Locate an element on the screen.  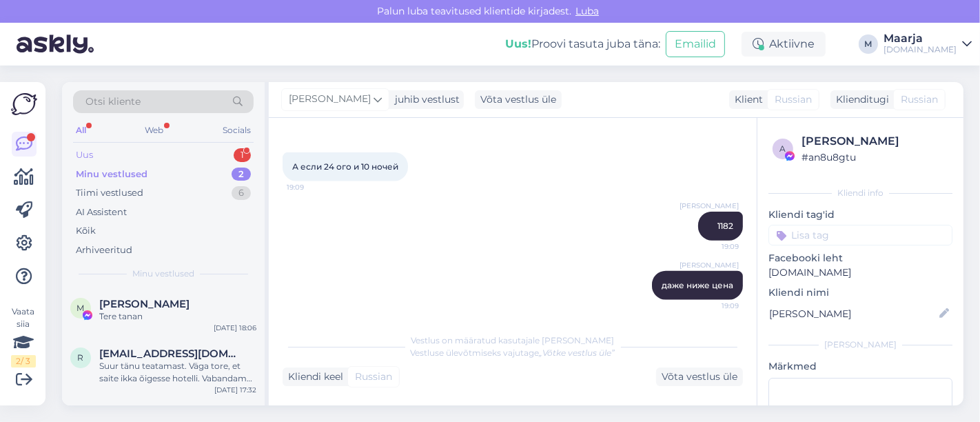
div: Kliendi info is located at coordinates (860, 193).